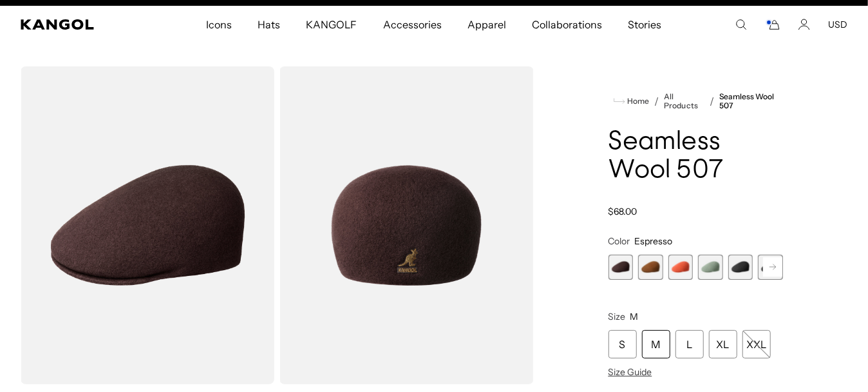 This screenshot has height=392, width=868. I want to click on div: L, so click(689, 344).